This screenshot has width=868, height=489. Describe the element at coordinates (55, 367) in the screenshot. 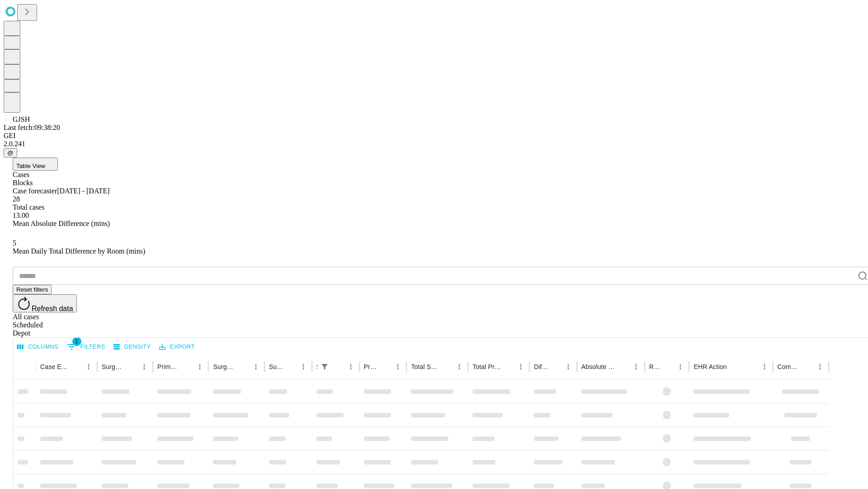

I see `div: Case Epic Id` at that location.